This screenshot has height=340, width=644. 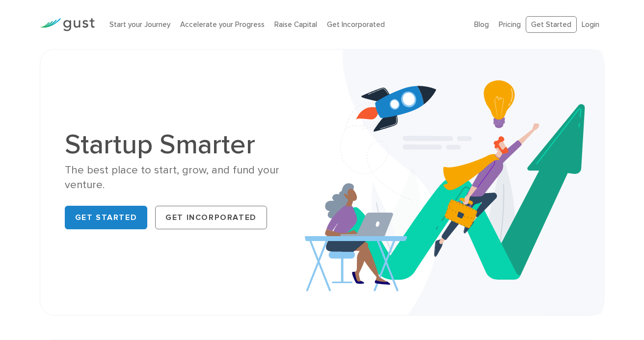 I want to click on div: The best place to start, grow, and fund your venture., so click(x=189, y=177).